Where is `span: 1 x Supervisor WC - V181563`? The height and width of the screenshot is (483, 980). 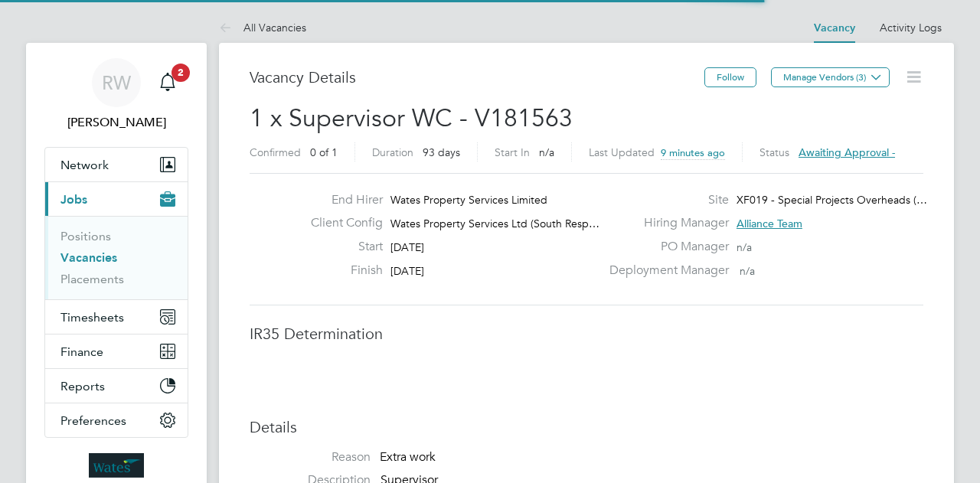
span: 1 x Supervisor WC - V181563 is located at coordinates (411, 118).